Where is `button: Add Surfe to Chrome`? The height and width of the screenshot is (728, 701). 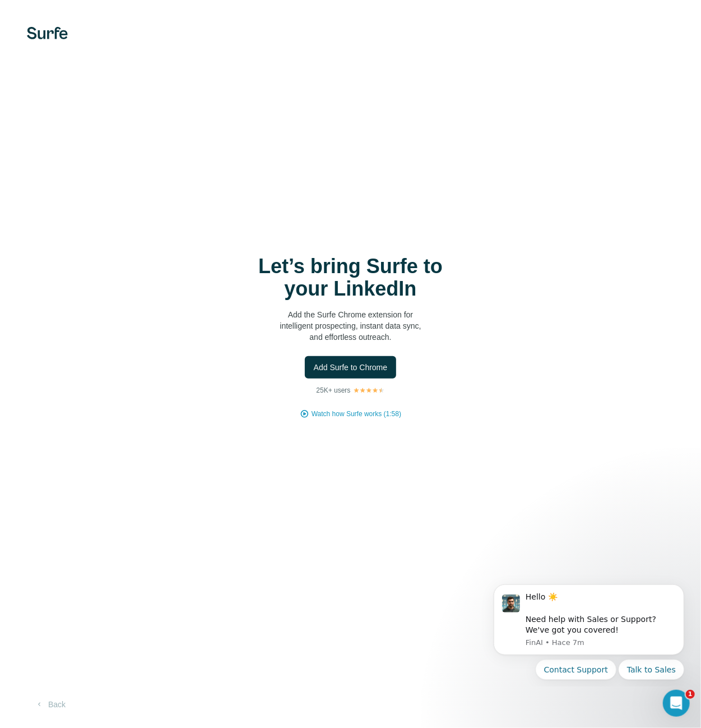 button: Add Surfe to Chrome is located at coordinates (351, 367).